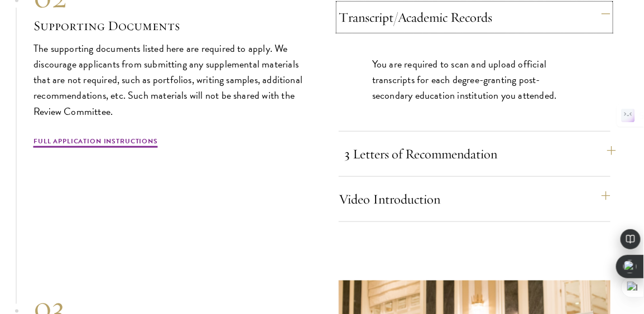  I want to click on p: You are required to scan and upload official transcripts for each degree-granting post-secondary ..., so click(474, 80).